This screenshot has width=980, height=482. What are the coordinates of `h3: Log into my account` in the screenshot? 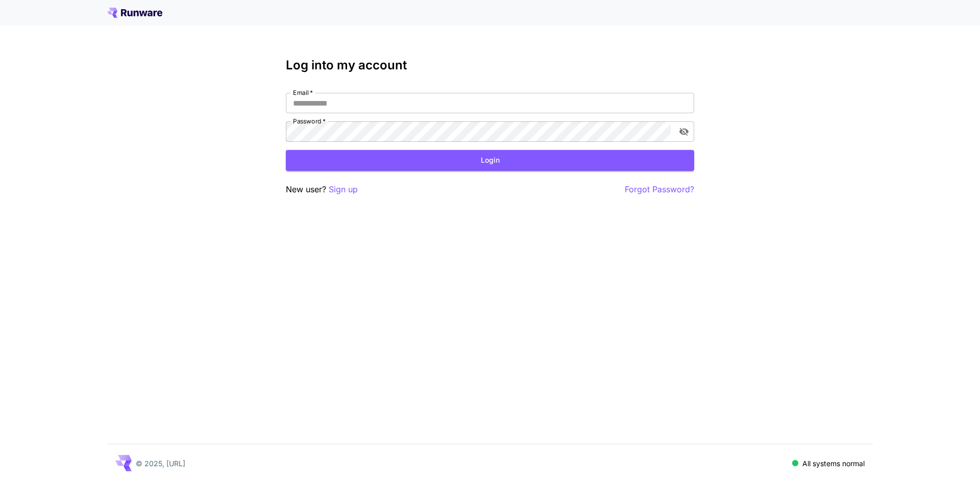 It's located at (490, 65).